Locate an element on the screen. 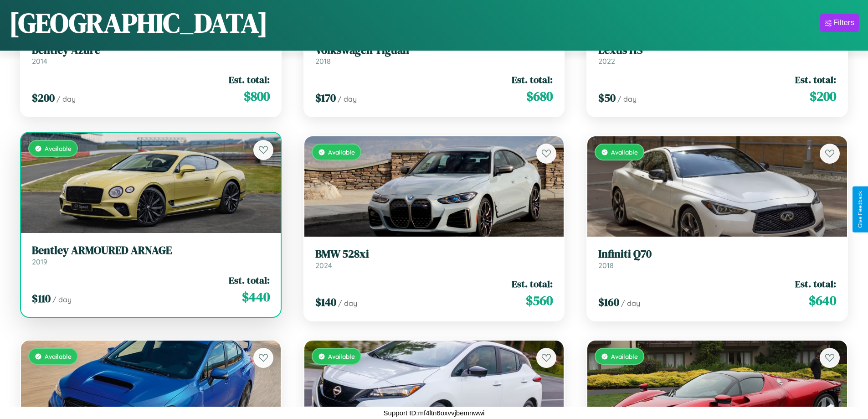 The image size is (868, 419). h3: Bentley ARMOURED ARNAGE is located at coordinates (151, 250).